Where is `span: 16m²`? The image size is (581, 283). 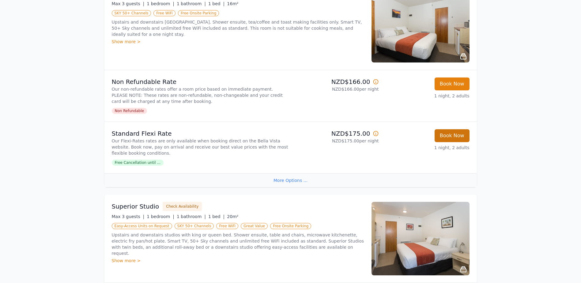
span: 16m² is located at coordinates (233, 4).